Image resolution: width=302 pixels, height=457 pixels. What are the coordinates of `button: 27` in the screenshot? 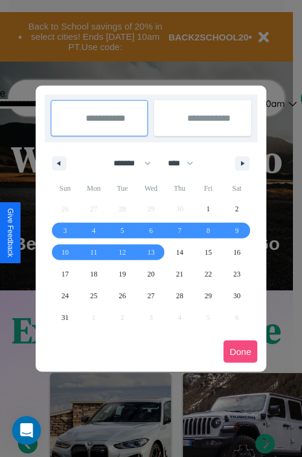 It's located at (150, 296).